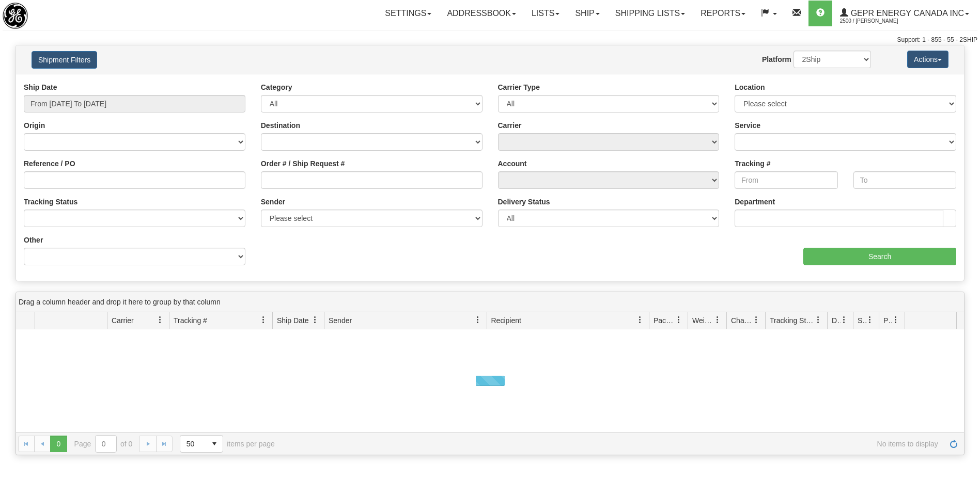 The width and height of the screenshot is (980, 481). Describe the element at coordinates (870, 320) in the screenshot. I see `a: Shipment Issues filter column settings` at that location.